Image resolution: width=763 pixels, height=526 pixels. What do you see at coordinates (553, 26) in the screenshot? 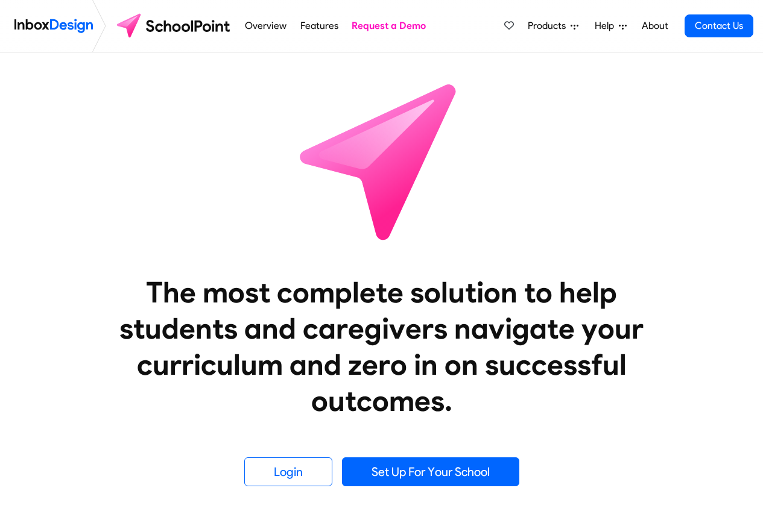
I see `a: Products` at bounding box center [553, 26].